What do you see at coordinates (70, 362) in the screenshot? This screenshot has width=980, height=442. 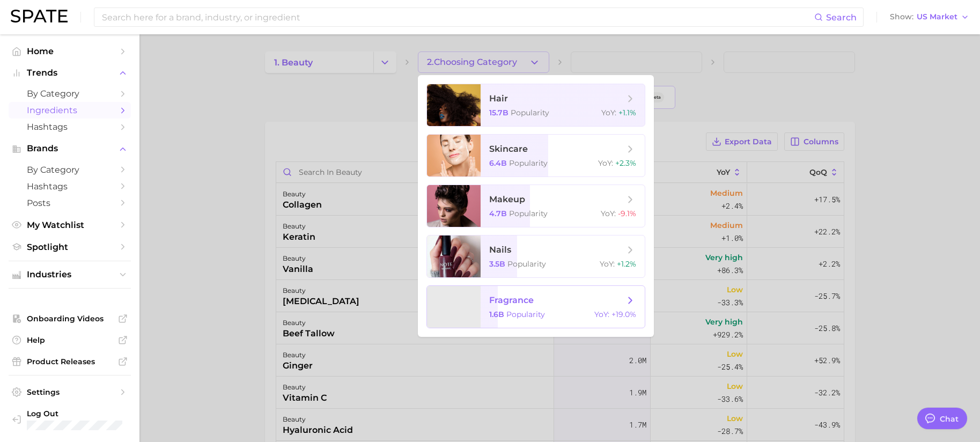 I see `span: Product Releases` at bounding box center [70, 362].